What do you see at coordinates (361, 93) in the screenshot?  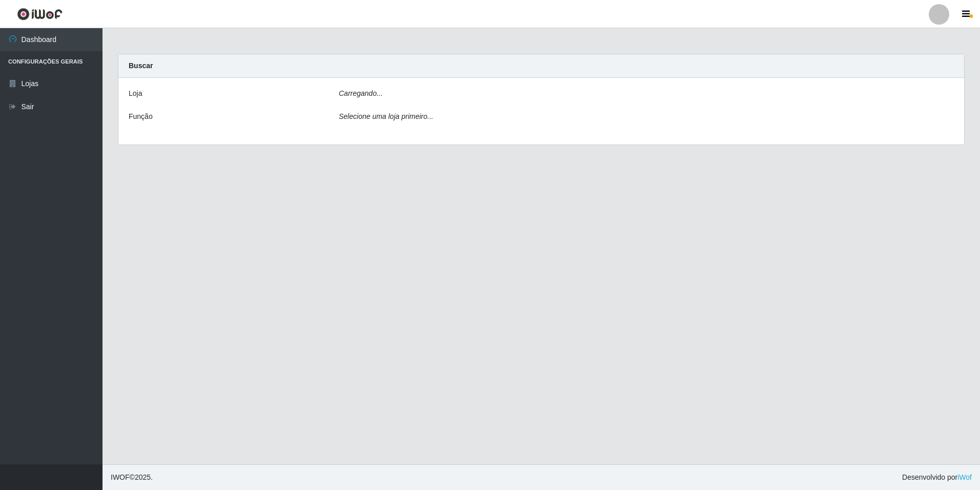 I see `i: Carregando...` at bounding box center [361, 93].